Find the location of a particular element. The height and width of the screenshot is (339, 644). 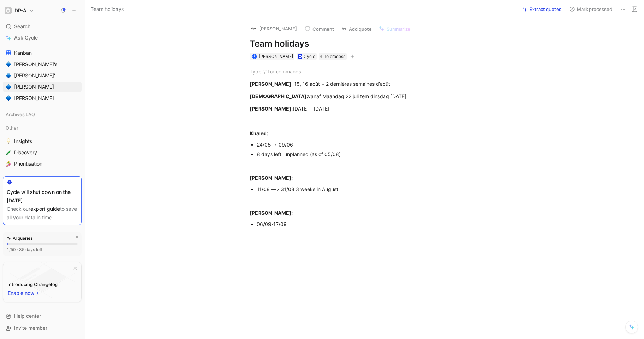

div: 11/08 —> 31/08 3 weeks in August is located at coordinates (375, 189).